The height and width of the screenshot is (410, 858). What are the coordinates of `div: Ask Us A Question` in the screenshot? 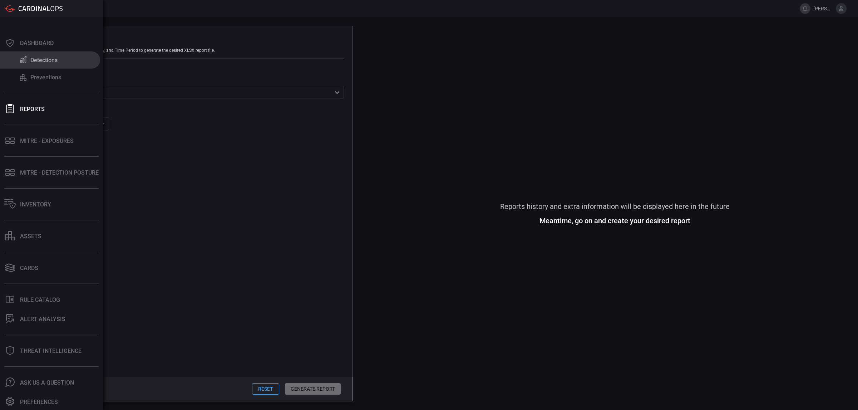 It's located at (47, 383).